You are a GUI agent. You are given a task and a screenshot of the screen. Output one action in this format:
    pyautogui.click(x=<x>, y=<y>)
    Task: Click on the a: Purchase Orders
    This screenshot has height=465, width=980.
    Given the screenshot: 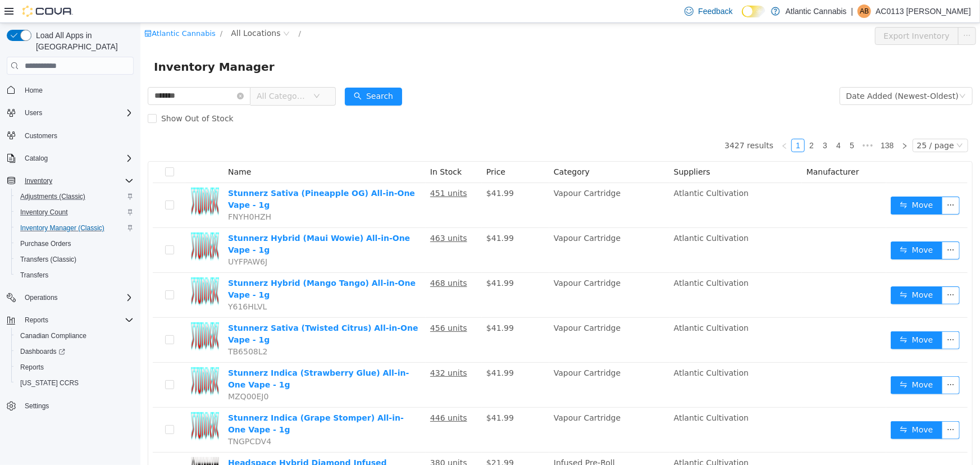 What is the action you would take?
    pyautogui.click(x=46, y=244)
    